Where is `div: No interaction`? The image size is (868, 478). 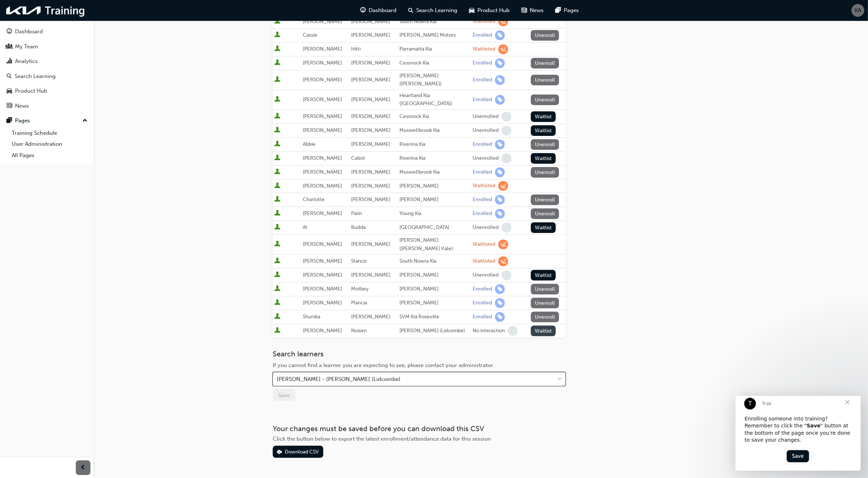 div: No interaction is located at coordinates (489, 331).